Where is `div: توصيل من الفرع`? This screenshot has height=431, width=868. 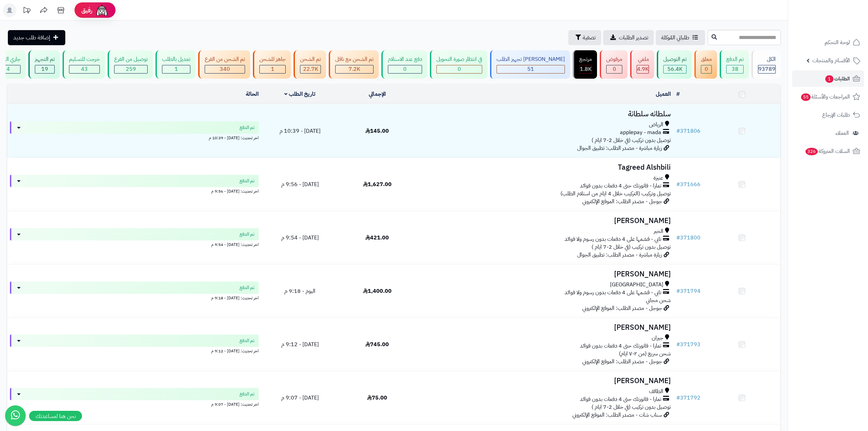 div: توصيل من الفرع is located at coordinates (131, 59).